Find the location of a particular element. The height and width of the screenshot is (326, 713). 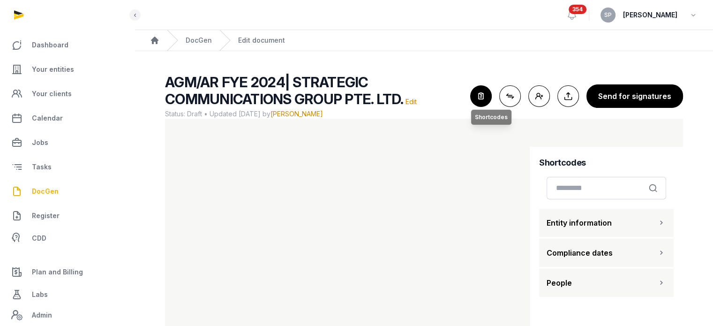

button: SP is located at coordinates (608, 15).